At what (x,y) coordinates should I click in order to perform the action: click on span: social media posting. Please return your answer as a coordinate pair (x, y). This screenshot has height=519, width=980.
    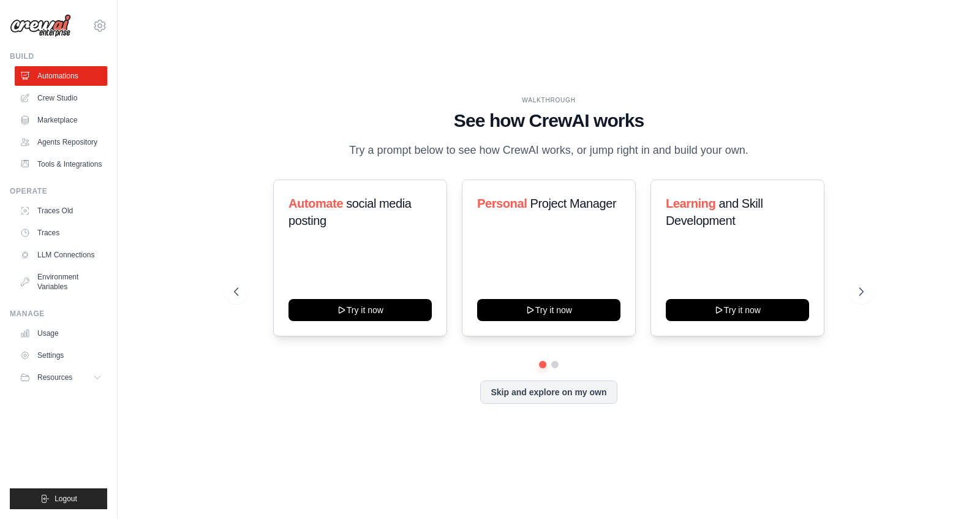
    Looking at the image, I should click on (349, 212).